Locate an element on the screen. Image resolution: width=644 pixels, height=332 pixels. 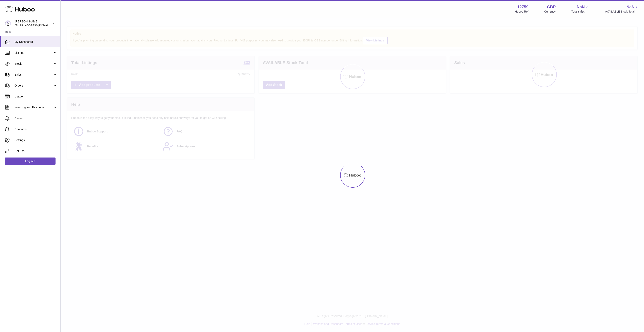
a: NaN AVAILABLE Stock Total is located at coordinates (622, 9).